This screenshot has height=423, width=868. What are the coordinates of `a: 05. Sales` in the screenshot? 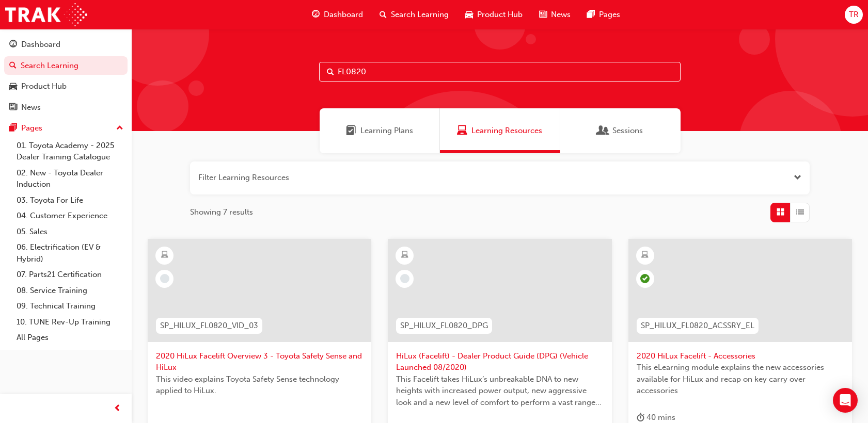 It's located at (70, 231).